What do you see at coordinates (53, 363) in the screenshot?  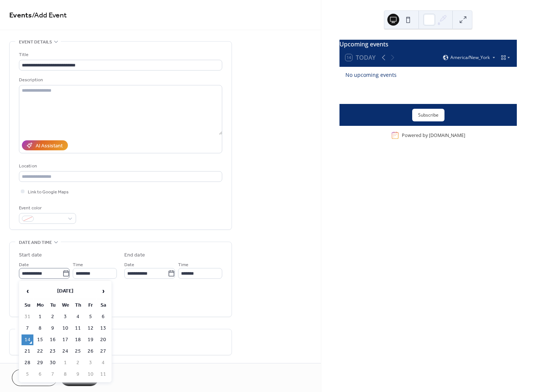 I see `td: 30` at bounding box center [53, 363].